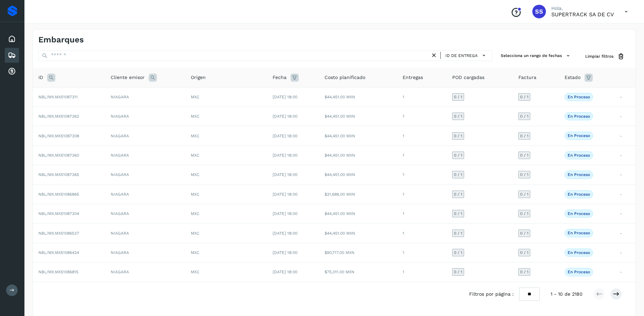  I want to click on span: Cliente emisor, so click(128, 78).